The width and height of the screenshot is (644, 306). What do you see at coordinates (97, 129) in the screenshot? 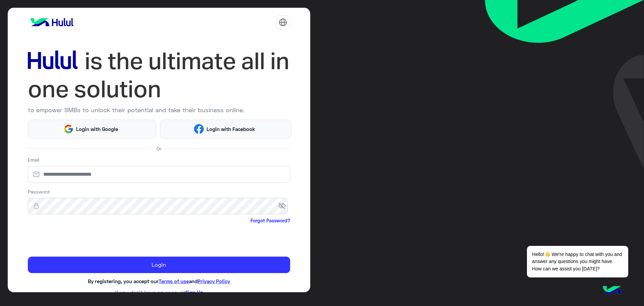
I see `span: Login with Google` at bounding box center [97, 129].